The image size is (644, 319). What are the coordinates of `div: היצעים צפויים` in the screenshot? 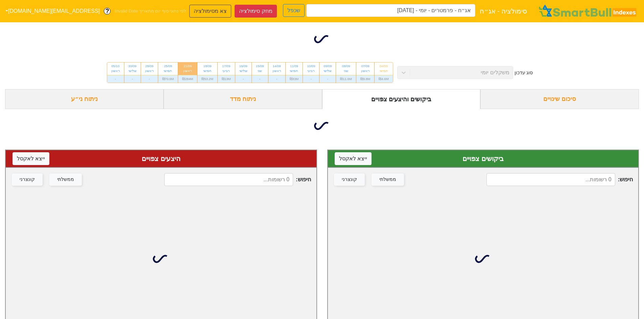 It's located at (161, 159).